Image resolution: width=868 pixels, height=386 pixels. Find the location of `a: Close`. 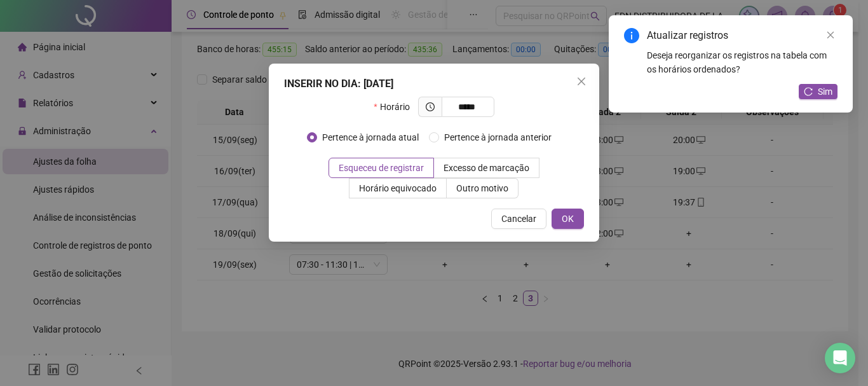

a: Close is located at coordinates (831, 35).